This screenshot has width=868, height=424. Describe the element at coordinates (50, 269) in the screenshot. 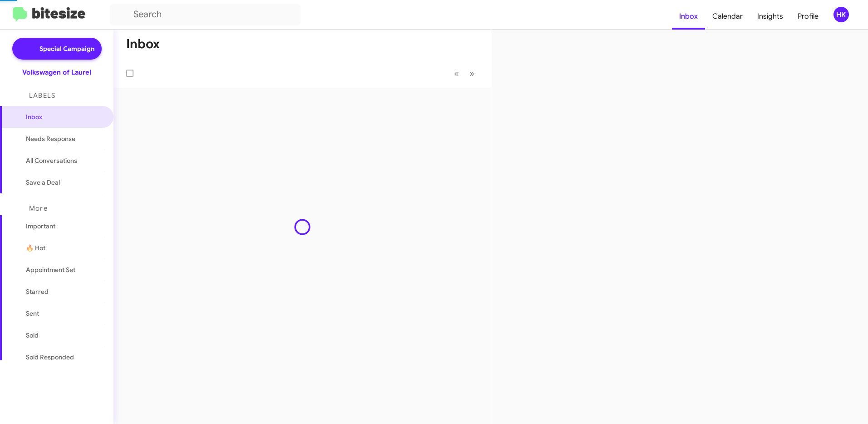

I see `span: Appointment Set` at that location.